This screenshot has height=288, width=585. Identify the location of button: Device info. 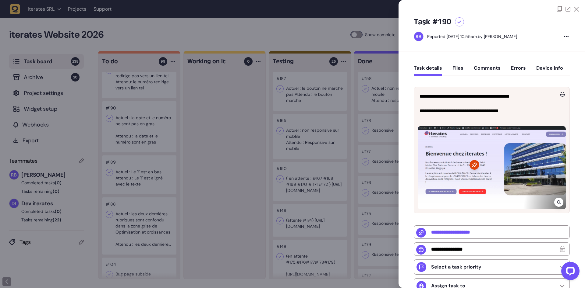
(549, 71).